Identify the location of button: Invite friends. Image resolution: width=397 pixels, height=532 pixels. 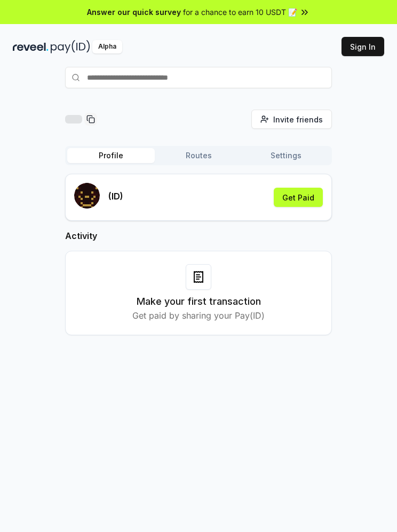
(291, 119).